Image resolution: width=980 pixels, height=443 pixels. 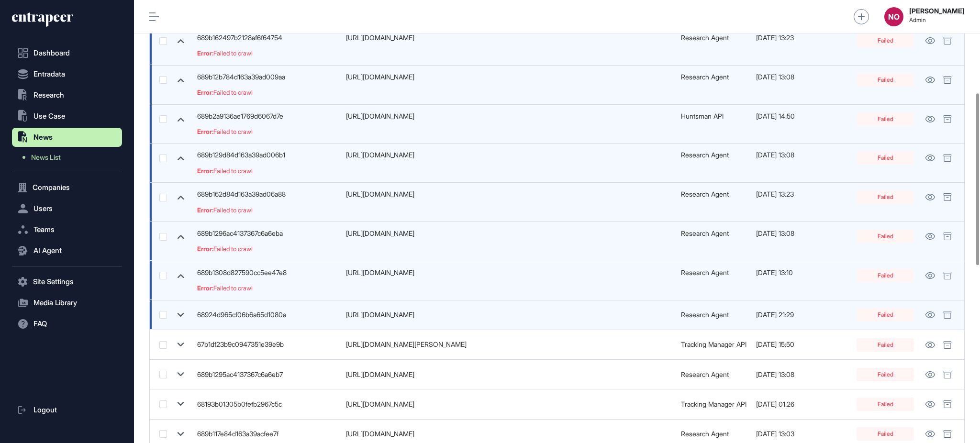 I want to click on span: News, so click(x=43, y=137).